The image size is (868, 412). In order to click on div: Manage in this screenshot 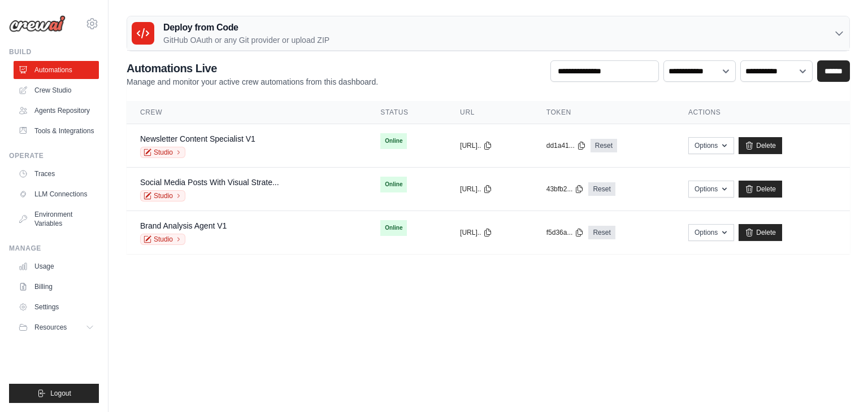, I will do `click(54, 248)`.